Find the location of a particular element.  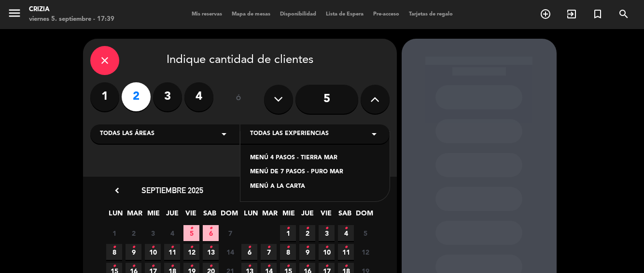

span: Mis reservas is located at coordinates (207, 14).